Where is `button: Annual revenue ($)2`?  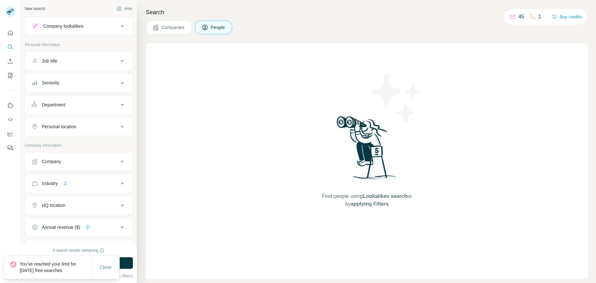
button: Annual revenue ($)2 is located at coordinates (79, 227).